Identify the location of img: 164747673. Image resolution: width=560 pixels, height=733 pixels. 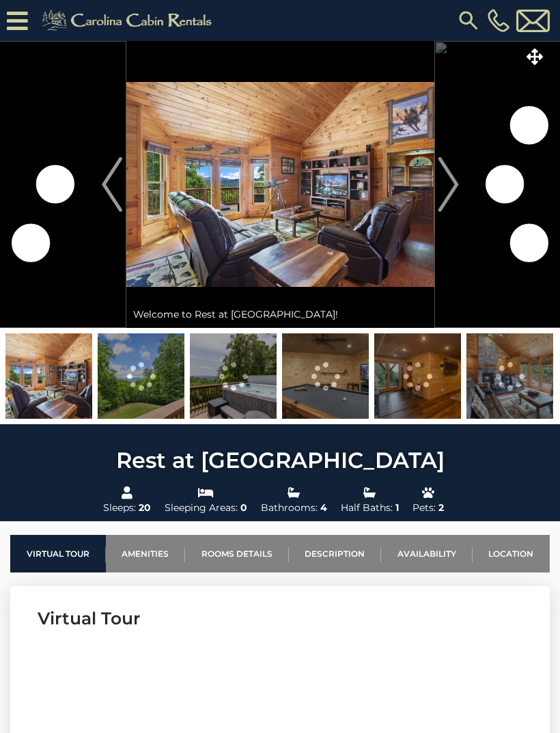
(510, 375).